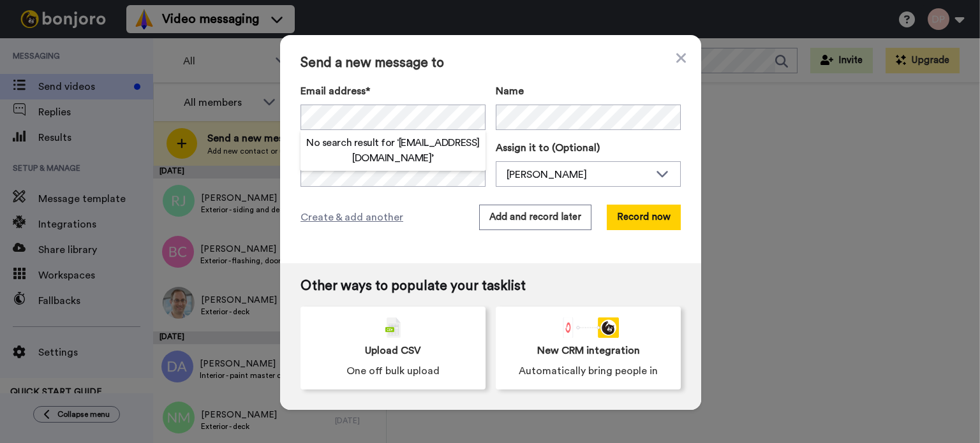 The image size is (980, 443). What do you see at coordinates (491, 63) in the screenshot?
I see `span: Send a new message to` at bounding box center [491, 63].